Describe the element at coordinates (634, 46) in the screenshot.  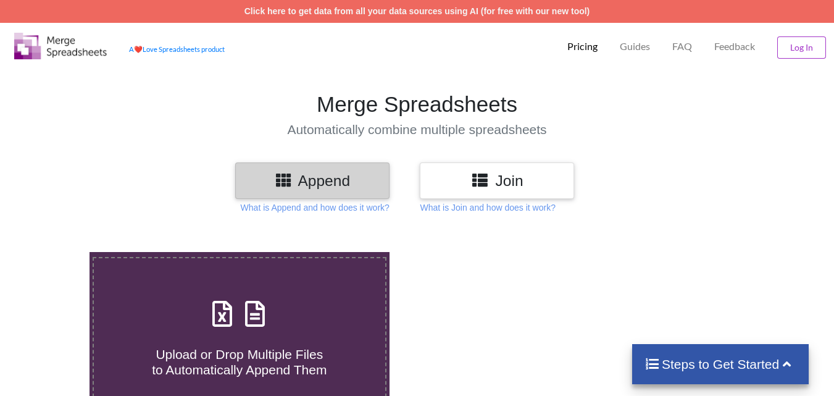
I see `p: Guides` at that location.